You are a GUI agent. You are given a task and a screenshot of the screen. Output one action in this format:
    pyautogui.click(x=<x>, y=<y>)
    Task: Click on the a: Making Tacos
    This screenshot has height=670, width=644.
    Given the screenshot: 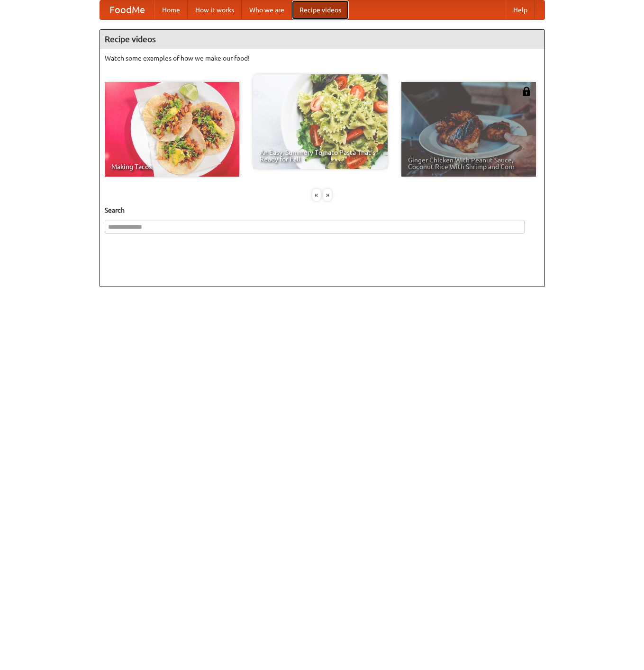 What is the action you would take?
    pyautogui.click(x=172, y=129)
    